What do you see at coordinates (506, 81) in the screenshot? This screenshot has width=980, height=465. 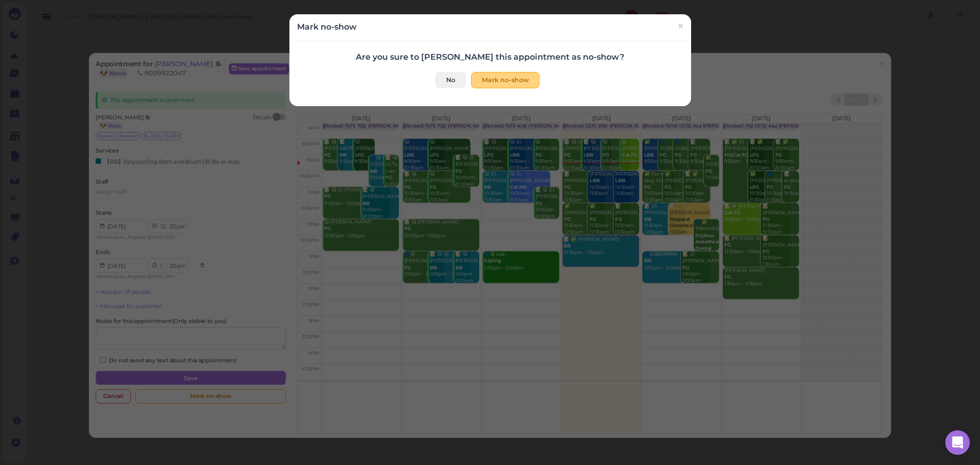 I see `button: Mark no-show` at bounding box center [506, 81].